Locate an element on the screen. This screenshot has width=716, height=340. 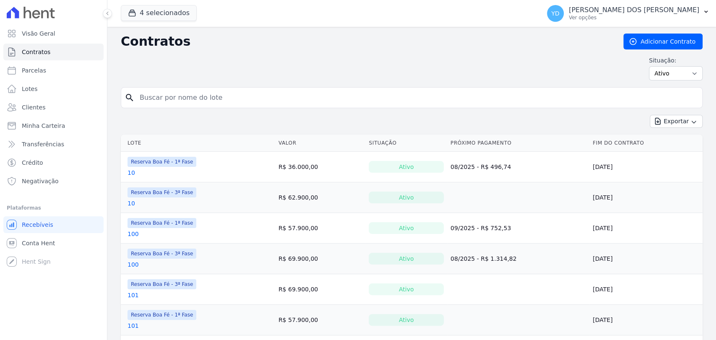
a: Visão Geral is located at coordinates (53, 34).